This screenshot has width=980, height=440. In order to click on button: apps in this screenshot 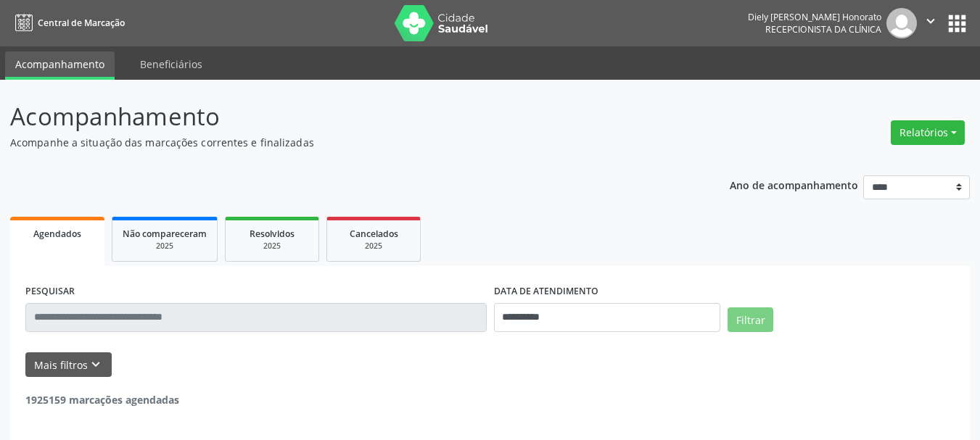, I will do `click(957, 23)`.